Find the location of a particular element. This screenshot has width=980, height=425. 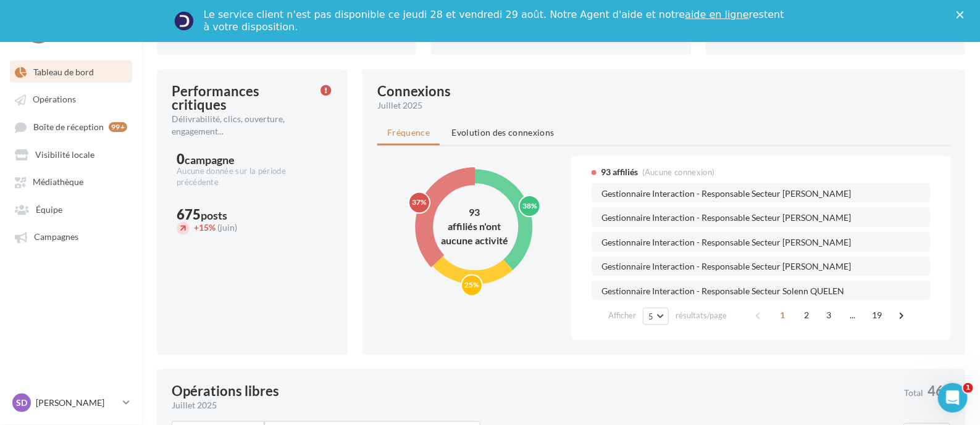

div: 0 is located at coordinates (252, 159).